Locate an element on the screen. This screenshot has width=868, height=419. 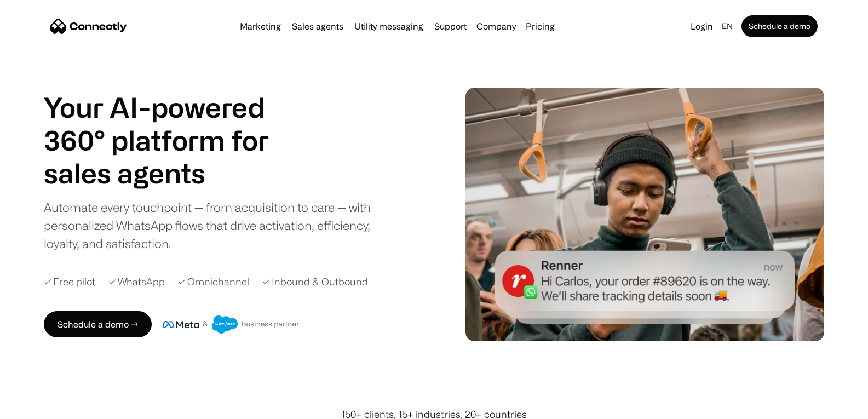
a: Utility messaging is located at coordinates (389, 26).